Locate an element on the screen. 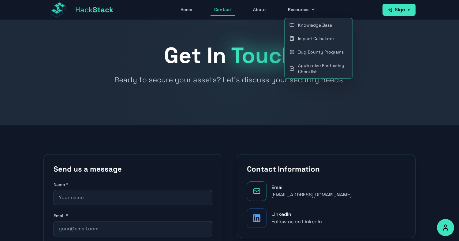 The image size is (459, 241). p: Ready to secure your assets? Let's discuss your security needs. is located at coordinates (229, 80).